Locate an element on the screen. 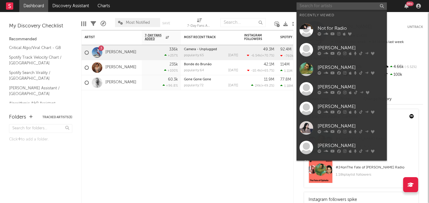  div: A&R Pipeline is located at coordinates (103, 24).